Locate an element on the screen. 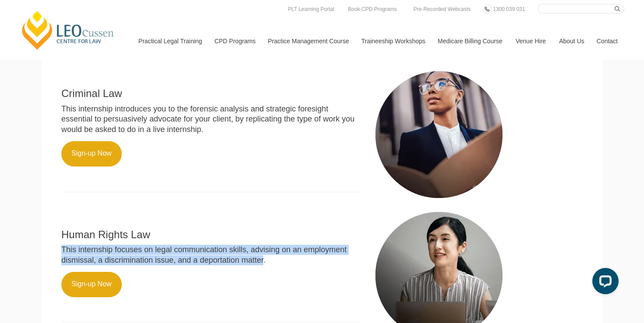 The width and height of the screenshot is (644, 323). p: This internship focuses on legal communication skills, advising on an employment dismissal, a dis... is located at coordinates (211, 255).